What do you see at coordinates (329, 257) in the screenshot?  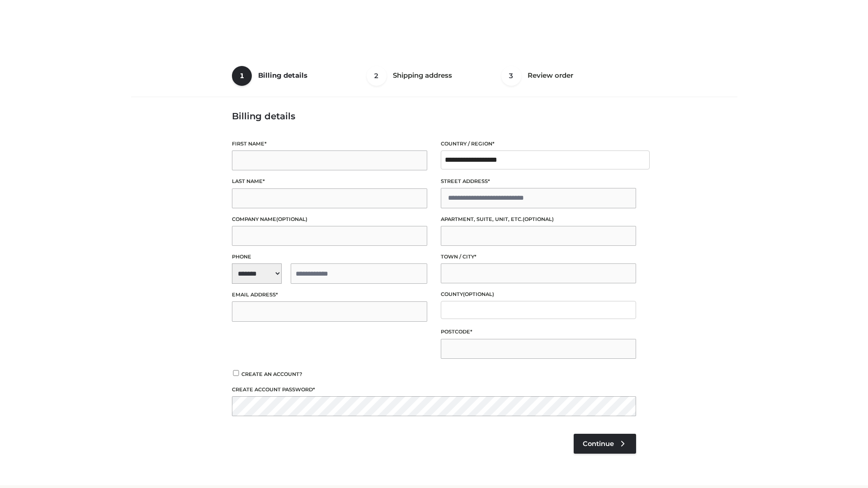 I see `label: Phone` at bounding box center [329, 257].